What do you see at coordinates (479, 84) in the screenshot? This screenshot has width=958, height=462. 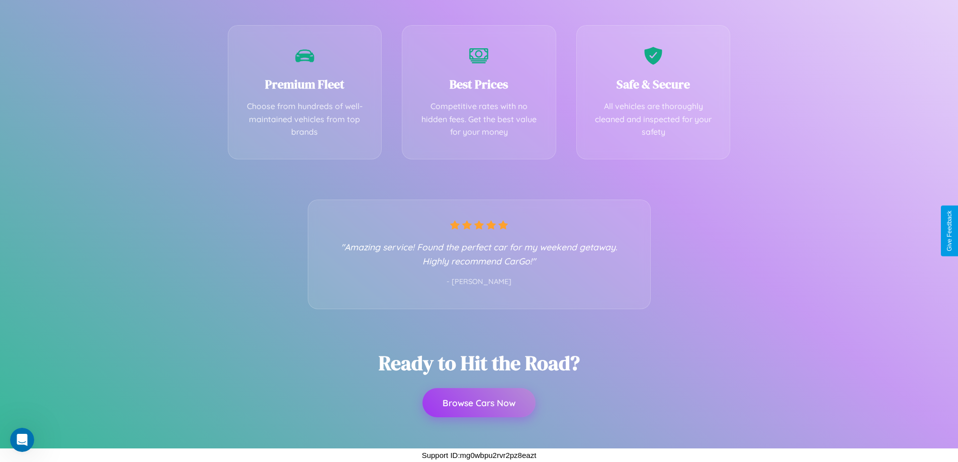 I see `h3: Best Prices` at bounding box center [479, 84].